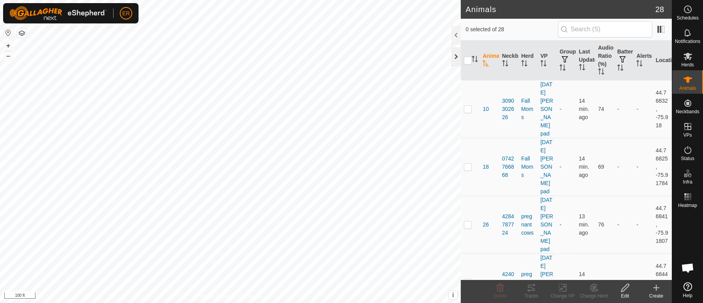 The width and height of the screenshot is (703, 303). Describe the element at coordinates (485, 282) in the screenshot. I see `span: 33` at that location.